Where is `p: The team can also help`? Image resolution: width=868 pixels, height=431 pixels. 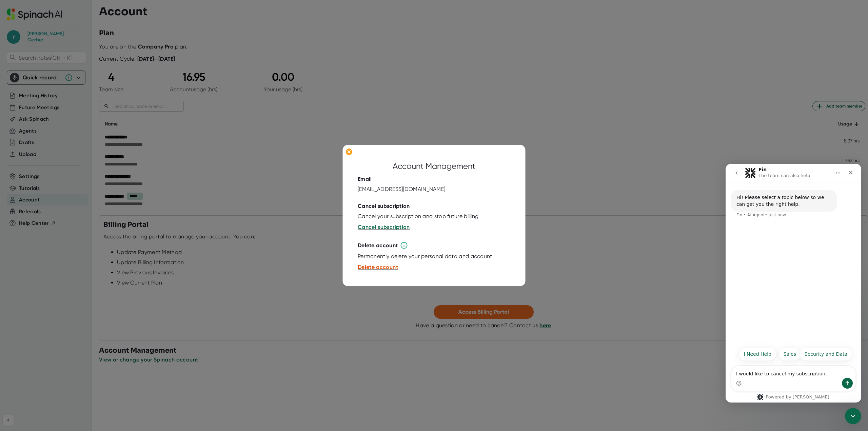
p: The team can also help is located at coordinates (58, 12).